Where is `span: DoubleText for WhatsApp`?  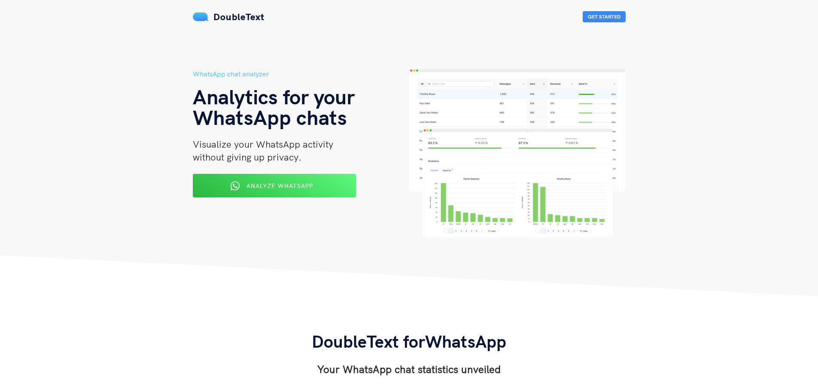
span: DoubleText for WhatsApp is located at coordinates (409, 341).